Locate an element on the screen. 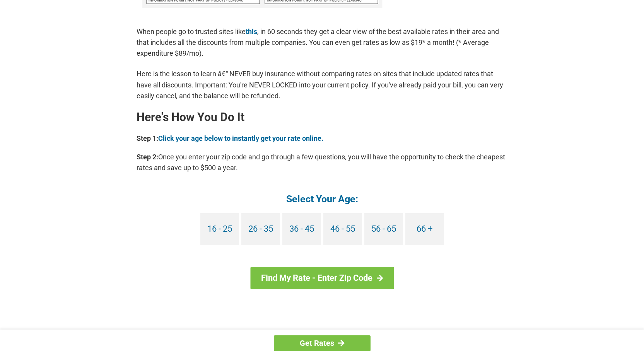 The height and width of the screenshot is (357, 644). a: 66 + is located at coordinates (425, 229).